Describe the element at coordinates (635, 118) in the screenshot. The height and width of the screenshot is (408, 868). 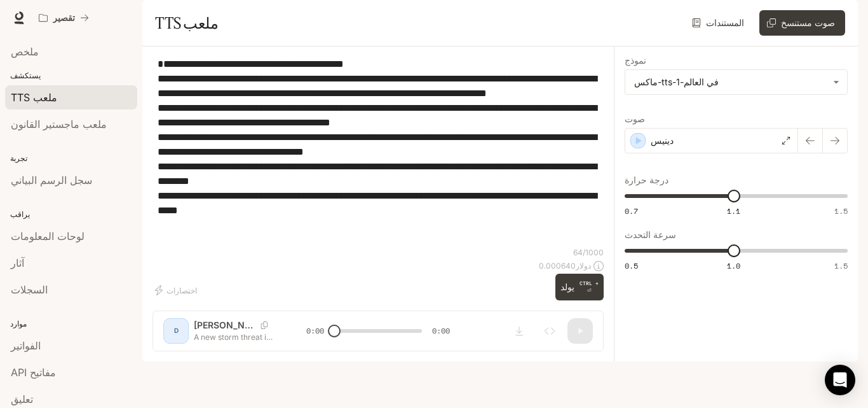
I see `font: صوت` at that location.